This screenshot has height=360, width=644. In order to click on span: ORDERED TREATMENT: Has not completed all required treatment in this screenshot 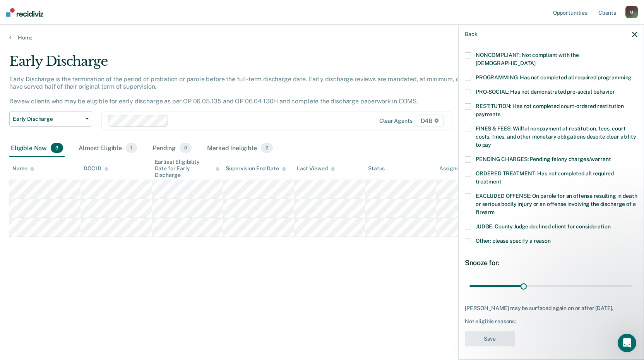, I will do `click(545, 177)`.